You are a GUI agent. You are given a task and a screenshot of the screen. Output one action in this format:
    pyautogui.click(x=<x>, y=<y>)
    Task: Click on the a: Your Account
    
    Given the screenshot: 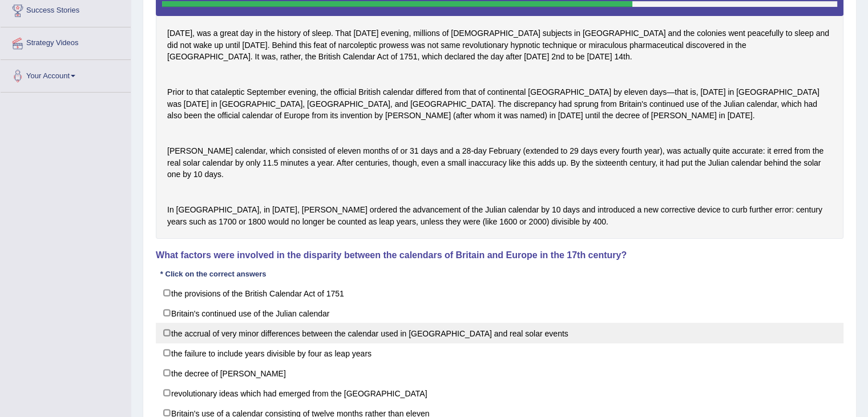 What is the action you would take?
    pyautogui.click(x=66, y=75)
    